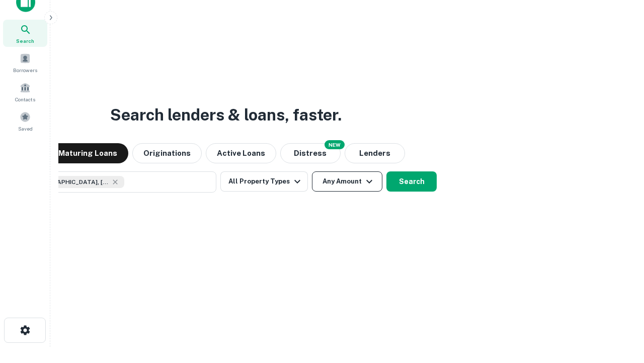 The width and height of the screenshot is (644, 363). What do you see at coordinates (412, 181) in the screenshot?
I see `button: Search` at bounding box center [412, 181].